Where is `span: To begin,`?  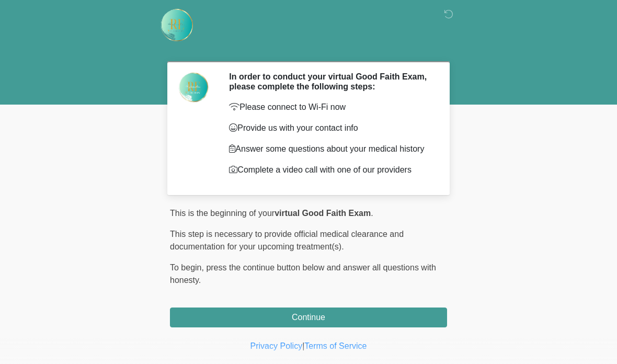 span: To begin, is located at coordinates (188, 267).